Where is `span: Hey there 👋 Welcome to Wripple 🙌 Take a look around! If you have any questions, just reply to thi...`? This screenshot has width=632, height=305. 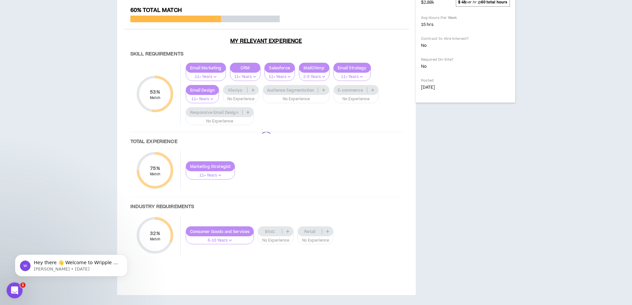
span: Hey there 👋 Welcome to Wripple 🙌 Take a look around! If you have any questions, just reply to thi... is located at coordinates (71, 32).